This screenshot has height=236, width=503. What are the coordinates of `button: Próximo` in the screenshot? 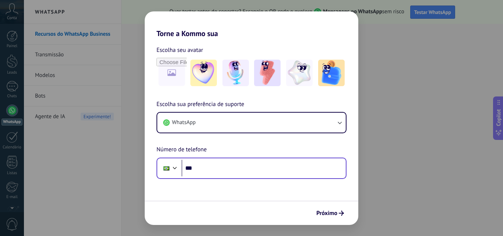 It's located at (330, 213).